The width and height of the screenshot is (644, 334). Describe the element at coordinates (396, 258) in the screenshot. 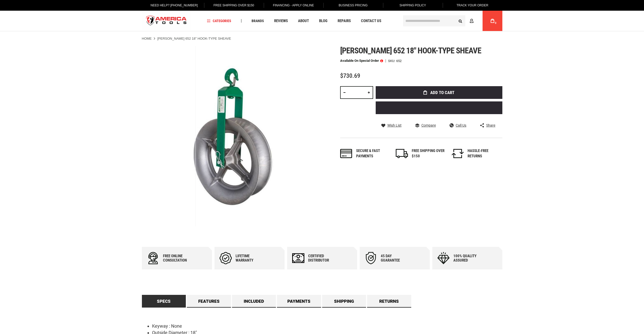

I see `div: 45 day Guarantee` at that location.